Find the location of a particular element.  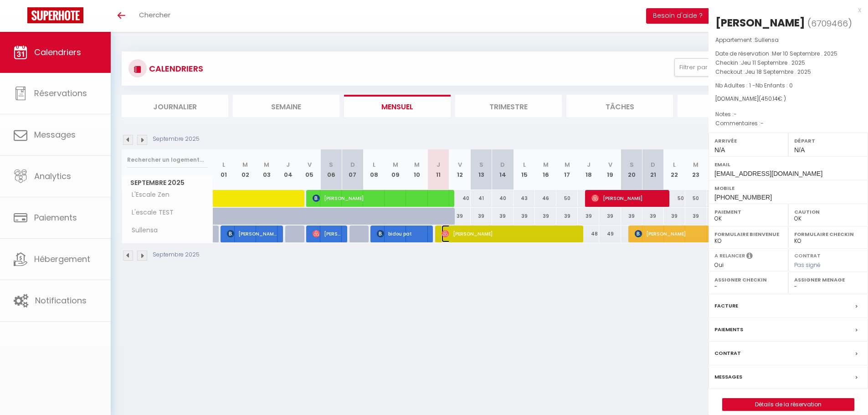

label: Messages is located at coordinates (728, 377).